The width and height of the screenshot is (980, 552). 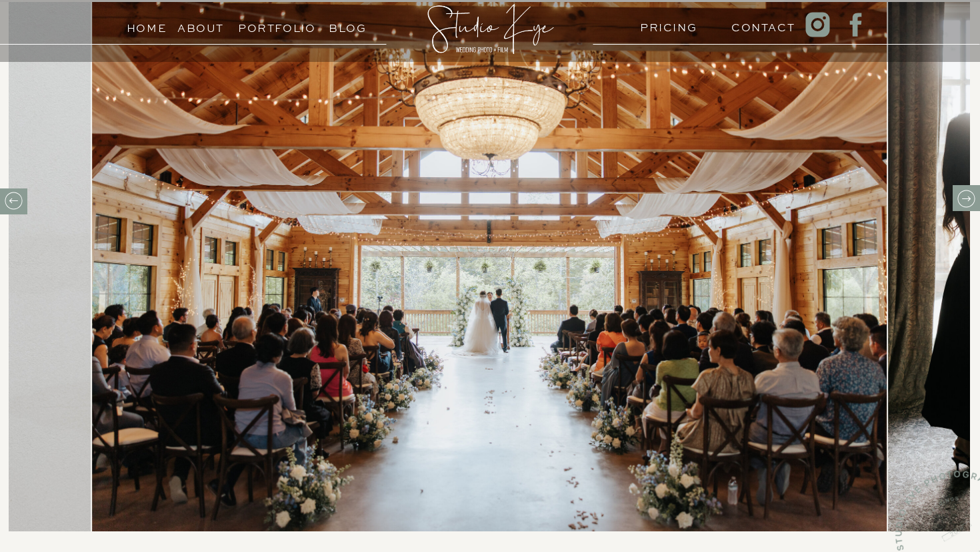 What do you see at coordinates (268, 25) in the screenshot?
I see `a: Portfolio` at bounding box center [268, 25].